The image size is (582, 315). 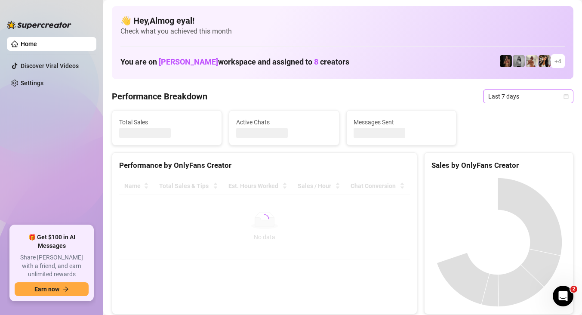 I want to click on img: D, so click(x=506, y=61).